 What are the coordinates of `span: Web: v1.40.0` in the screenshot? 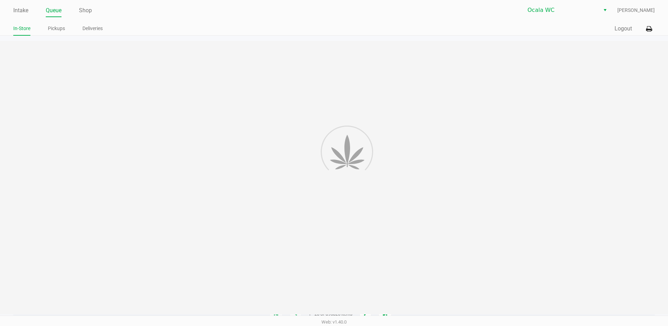 It's located at (334, 321).